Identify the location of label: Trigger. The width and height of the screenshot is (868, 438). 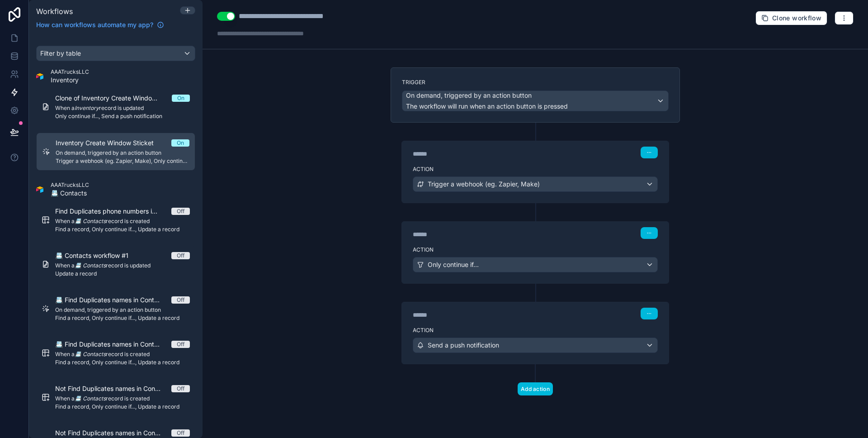
(535, 82).